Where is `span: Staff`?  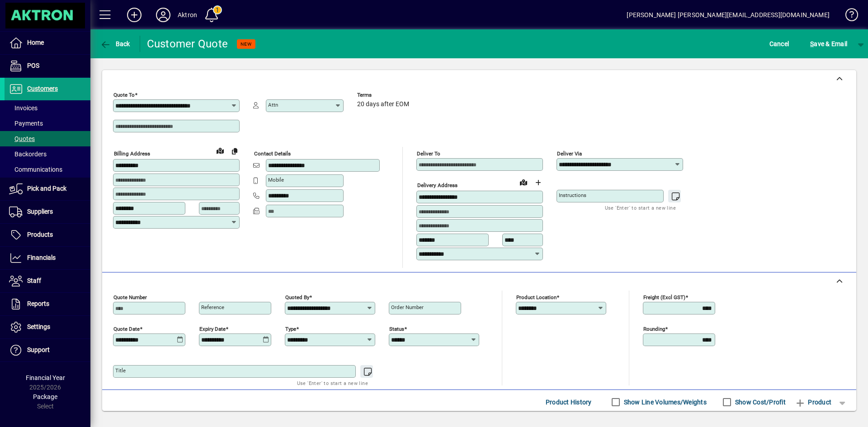 span: Staff is located at coordinates (34, 281).